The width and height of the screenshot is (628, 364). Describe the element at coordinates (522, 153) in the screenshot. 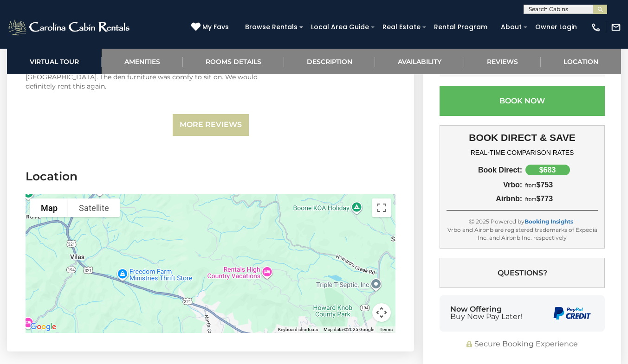

I see `h4: REAL-TIME COMPARISON RATES` at that location.